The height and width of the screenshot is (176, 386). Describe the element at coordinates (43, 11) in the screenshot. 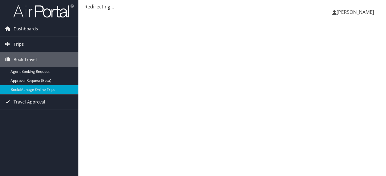

I see `img: airportal-logo.png` at that location.